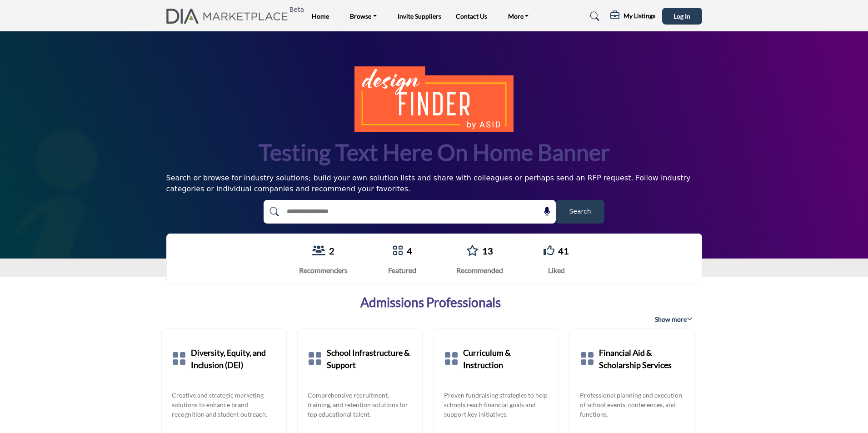 This screenshot has width=868, height=433. Describe the element at coordinates (332, 251) in the screenshot. I see `a: 2` at that location.